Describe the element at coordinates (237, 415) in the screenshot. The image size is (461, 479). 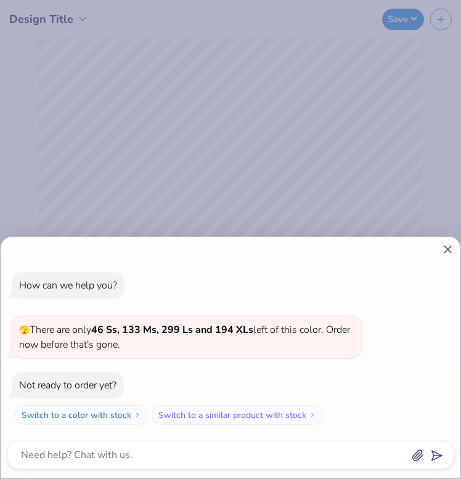
I see `button: Switch to a similar product with stock` at that location.